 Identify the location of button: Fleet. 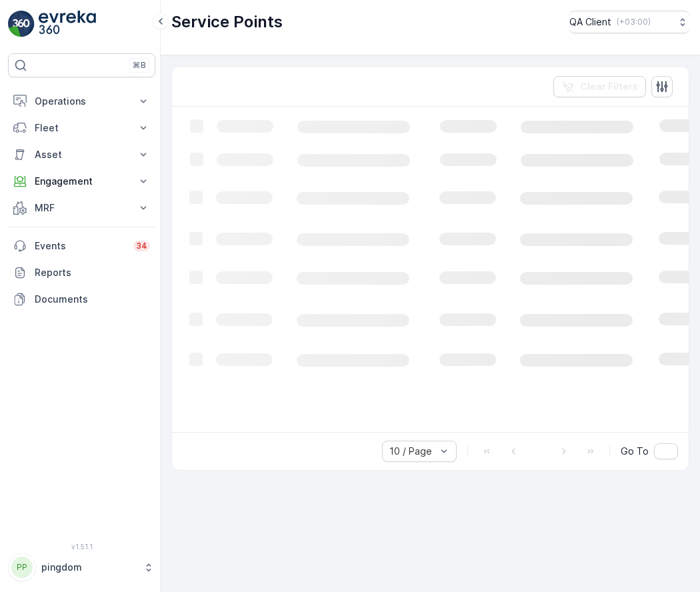
(82, 128).